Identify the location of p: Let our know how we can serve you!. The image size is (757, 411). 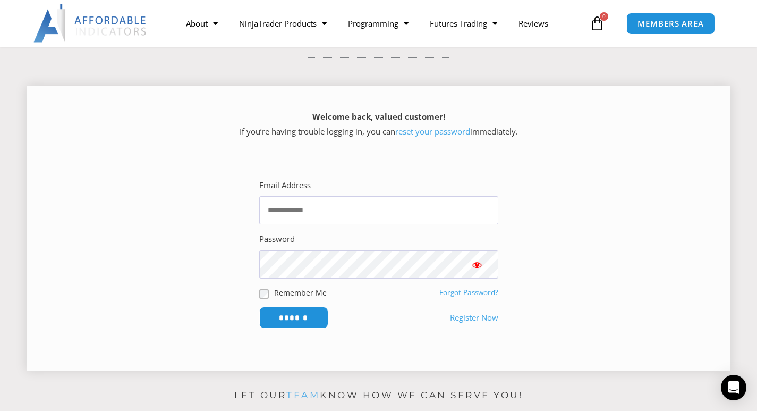
(379, 395).